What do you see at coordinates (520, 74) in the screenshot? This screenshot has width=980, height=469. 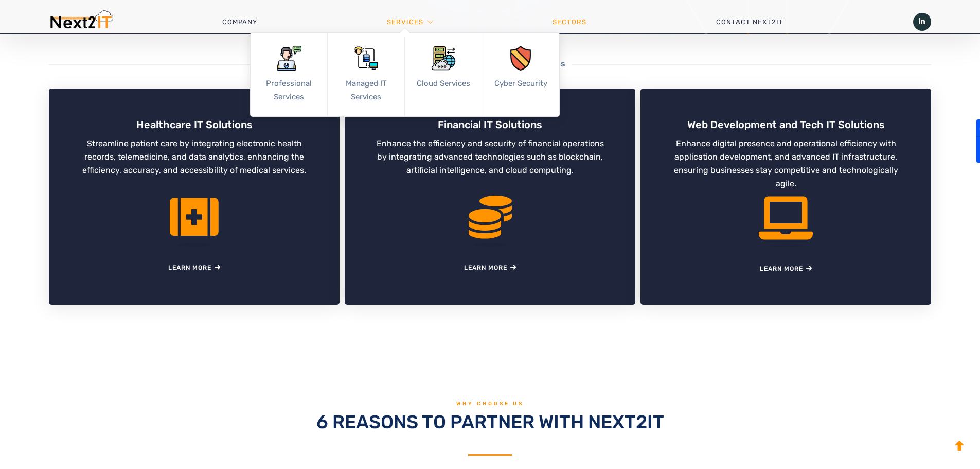 I see `a: Cyber Security` at bounding box center [520, 74].